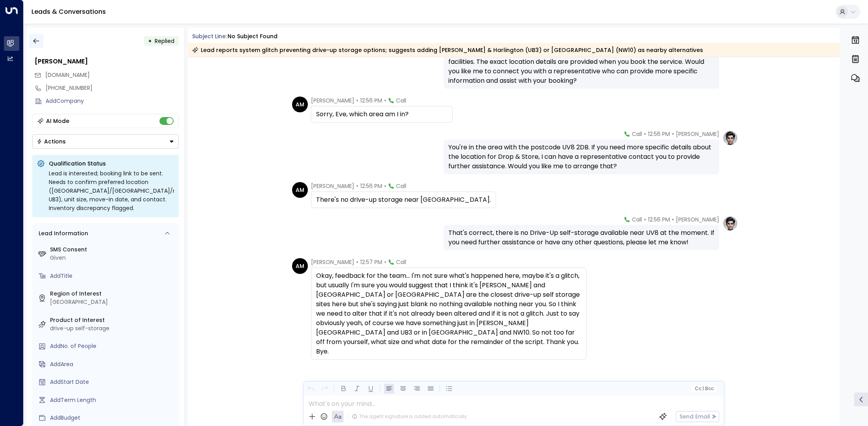  What do you see at coordinates (409, 416) in the screenshot?
I see `div: The agent signature is added automatically` at bounding box center [409, 416].